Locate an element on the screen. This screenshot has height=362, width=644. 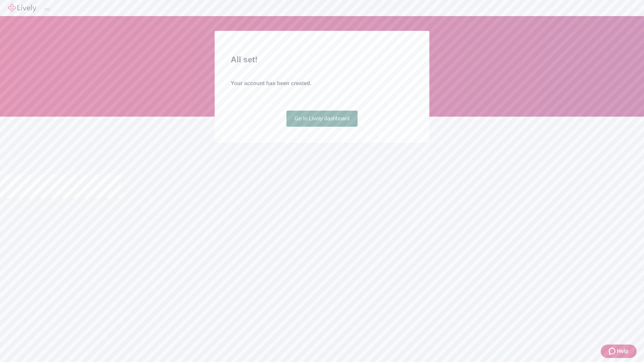
span: Help is located at coordinates (623, 351).